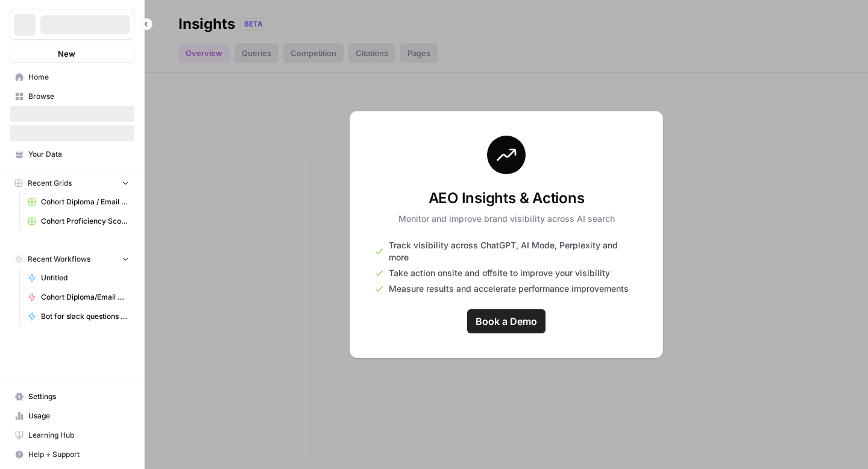 This screenshot has height=469, width=868. Describe the element at coordinates (79, 77) in the screenshot. I see `span: Home` at that location.